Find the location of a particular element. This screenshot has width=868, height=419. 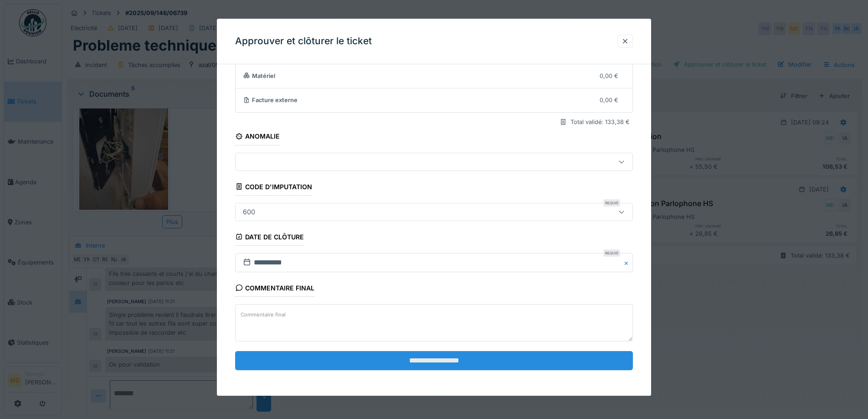

div: Total validé: 133,38 € is located at coordinates (600, 122).